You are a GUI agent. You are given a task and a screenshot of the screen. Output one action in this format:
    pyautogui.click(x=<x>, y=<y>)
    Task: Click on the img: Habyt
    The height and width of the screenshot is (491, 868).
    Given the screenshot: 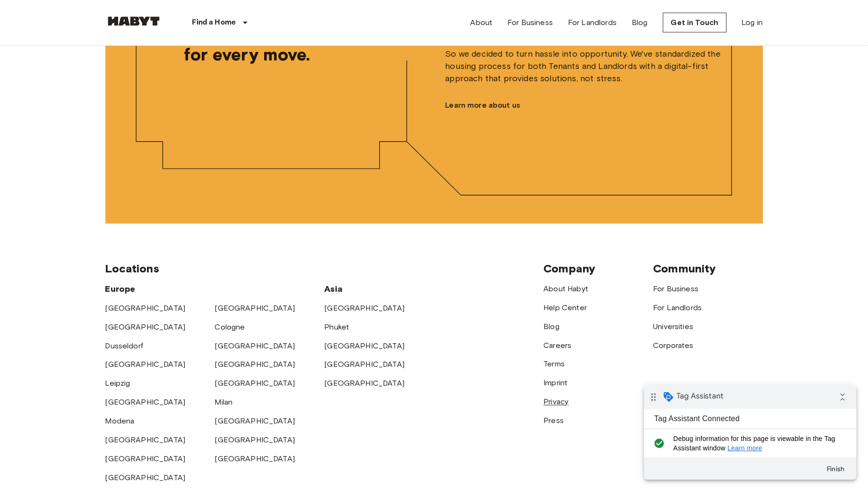 What is the action you would take?
    pyautogui.click(x=134, y=21)
    